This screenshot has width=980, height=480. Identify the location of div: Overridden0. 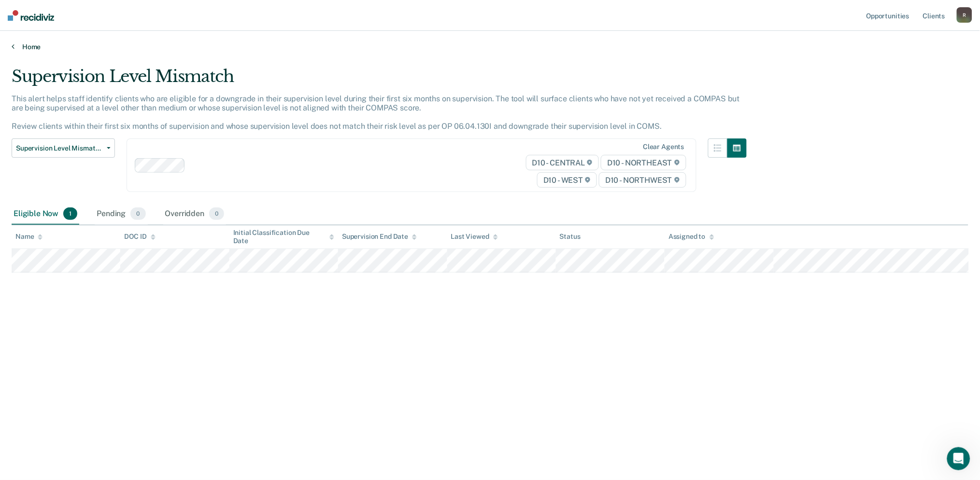
(194, 215).